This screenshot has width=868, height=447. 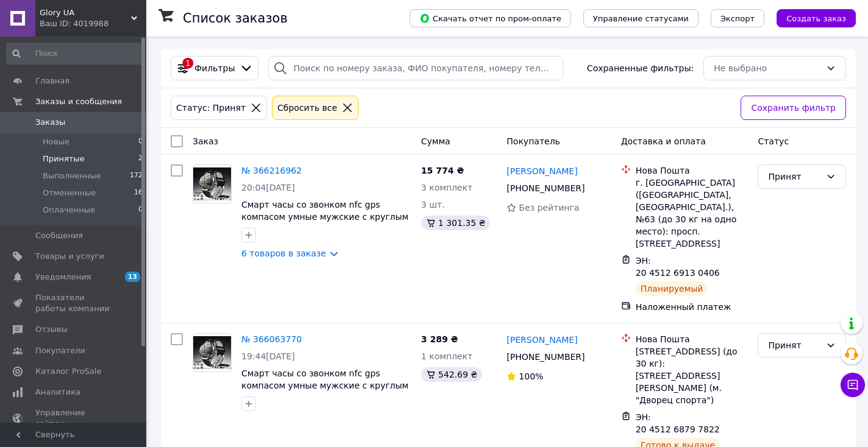 What do you see at coordinates (817, 18) in the screenshot?
I see `button: Создать заказ` at bounding box center [817, 18].